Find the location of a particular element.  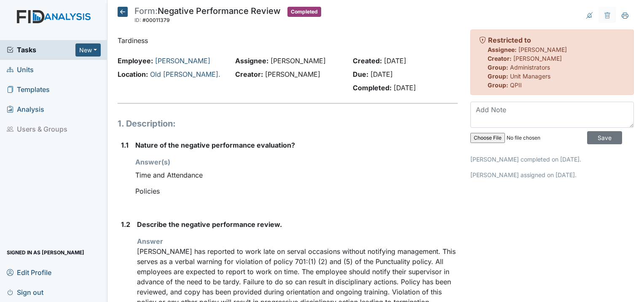

span: Templates is located at coordinates (28, 89).